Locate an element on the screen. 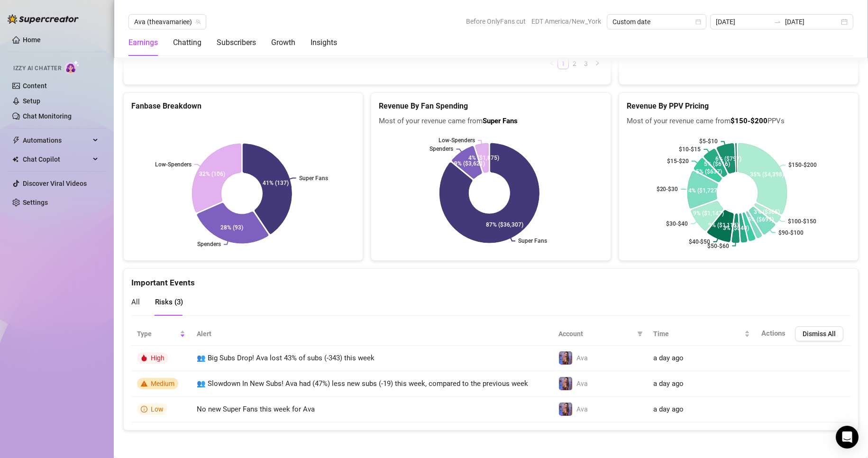  span: Izzy AI Chatter is located at coordinates (37, 68).